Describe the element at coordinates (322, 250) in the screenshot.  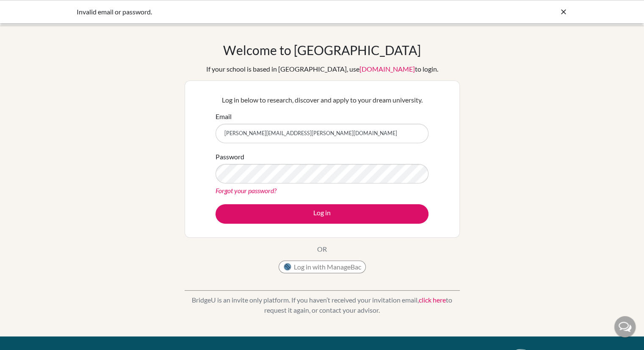
I see `p: OR` at that location.